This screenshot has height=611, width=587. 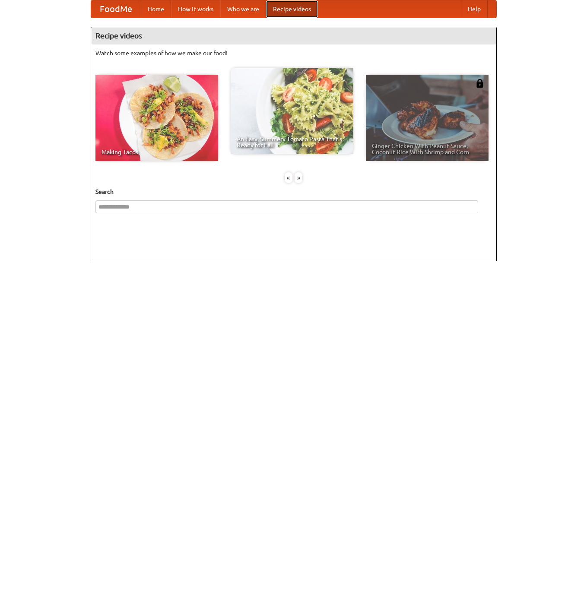 What do you see at coordinates (243, 9) in the screenshot?
I see `a: Who we are` at bounding box center [243, 9].